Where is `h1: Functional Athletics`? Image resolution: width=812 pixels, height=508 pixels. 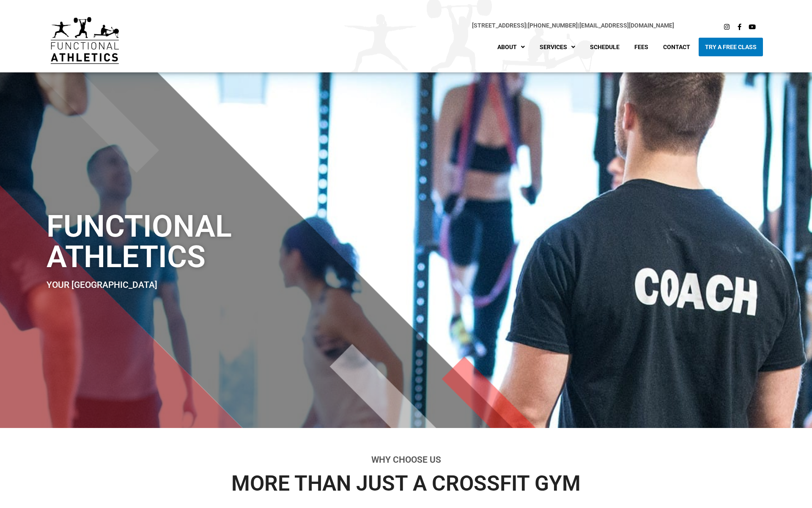 h1: Functional Athletics is located at coordinates (261, 242).